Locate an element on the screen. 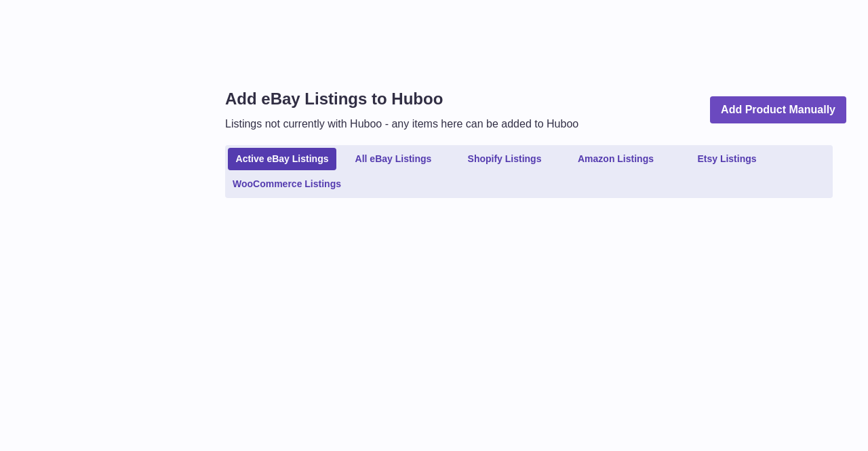 The image size is (868, 451). a: Shopify Listings is located at coordinates (504, 158).